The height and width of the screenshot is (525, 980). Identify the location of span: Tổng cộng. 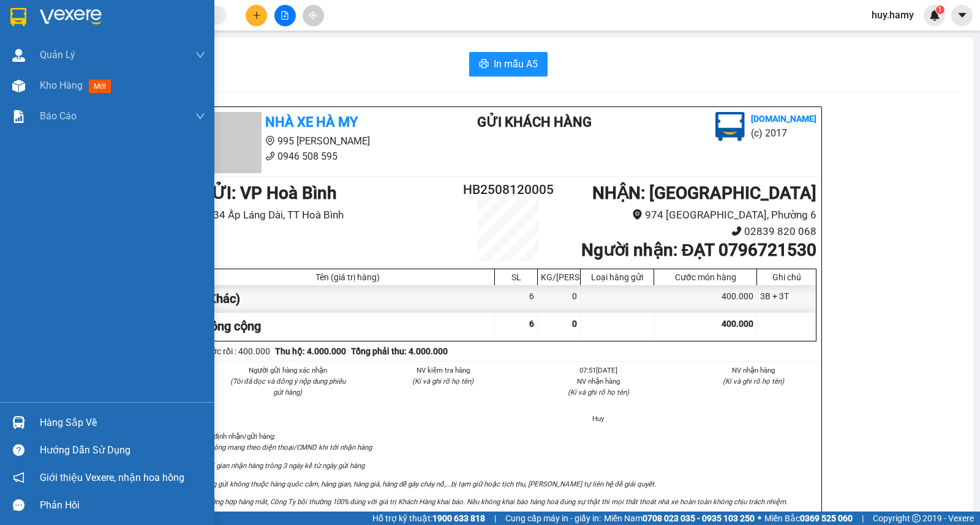
(232, 326).